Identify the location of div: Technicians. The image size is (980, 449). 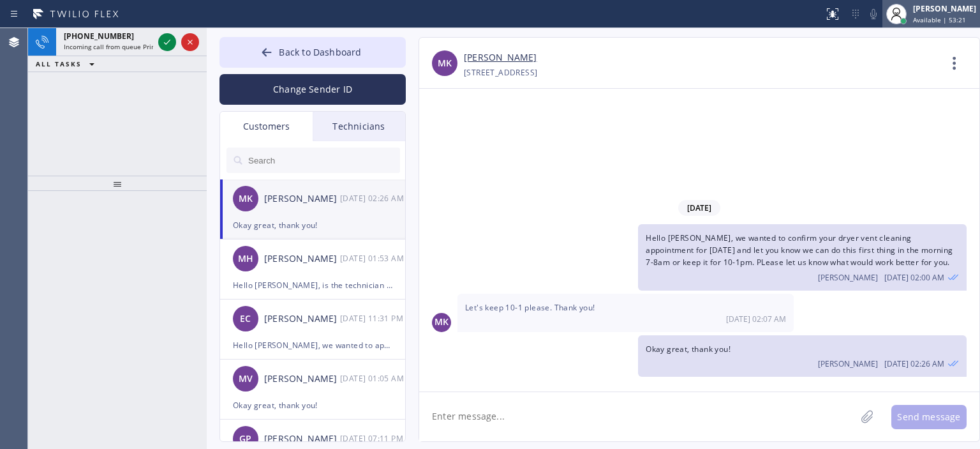
(359, 126).